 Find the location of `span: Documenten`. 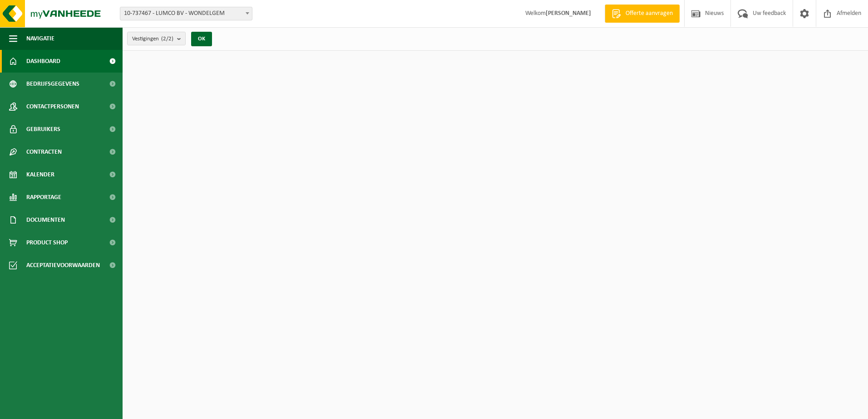

span: Documenten is located at coordinates (45, 220).